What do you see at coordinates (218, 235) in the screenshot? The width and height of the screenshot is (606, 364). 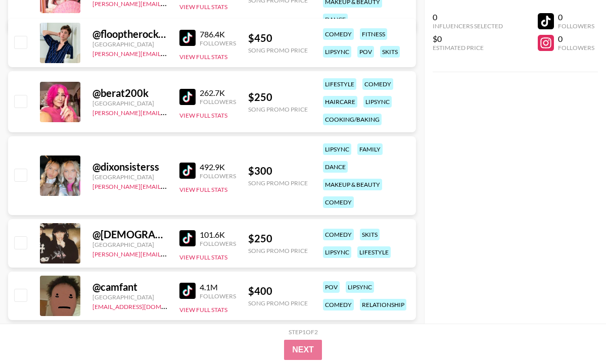 I see `div: 101.6K` at bounding box center [218, 235].